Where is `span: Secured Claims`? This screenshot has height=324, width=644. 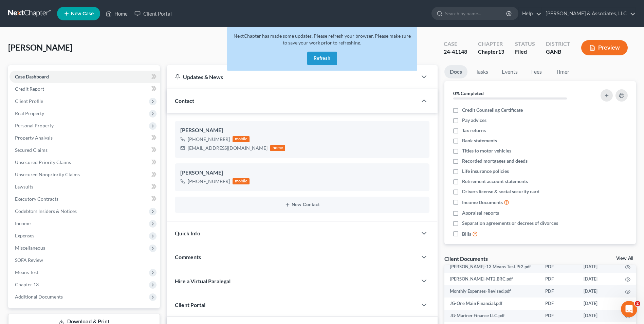 span: Secured Claims is located at coordinates (31, 150).